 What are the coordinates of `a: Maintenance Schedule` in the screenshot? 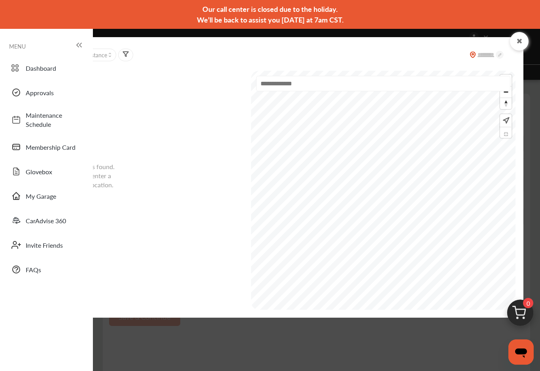 It's located at (46, 120).